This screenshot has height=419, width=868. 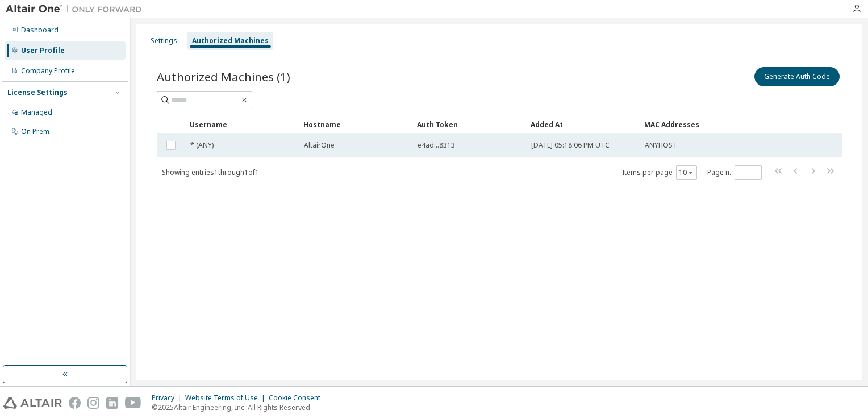 What do you see at coordinates (230, 41) in the screenshot?
I see `div: Authorized Machines` at bounding box center [230, 41].